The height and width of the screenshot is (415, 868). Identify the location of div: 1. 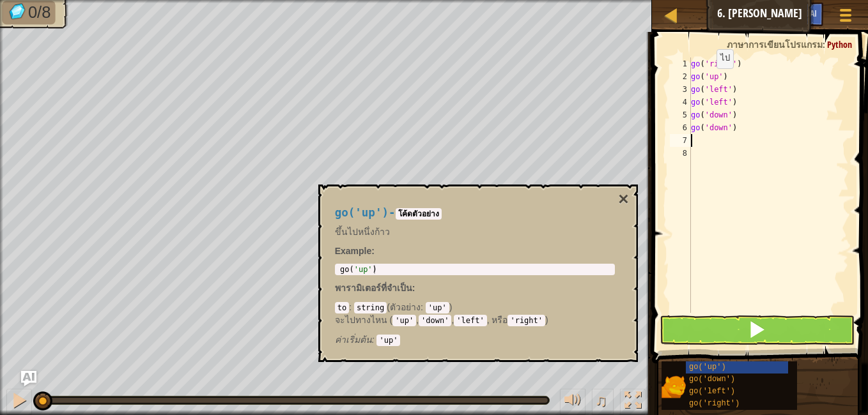
(680, 64).